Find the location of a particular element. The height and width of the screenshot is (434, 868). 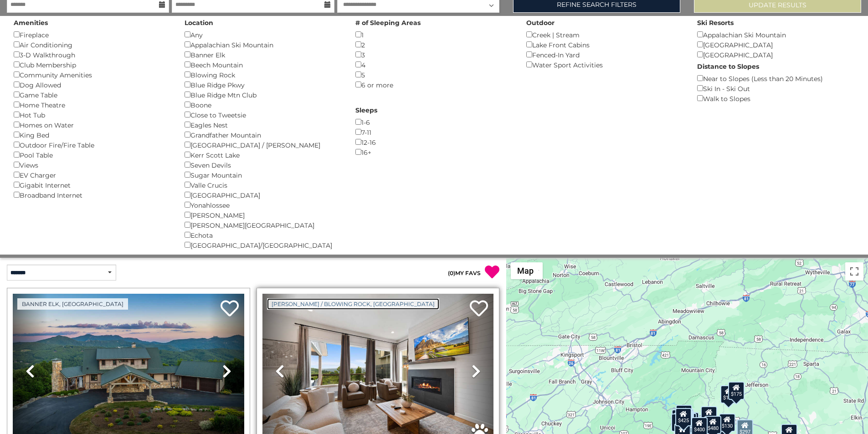

label: Amenities is located at coordinates (31, 23).